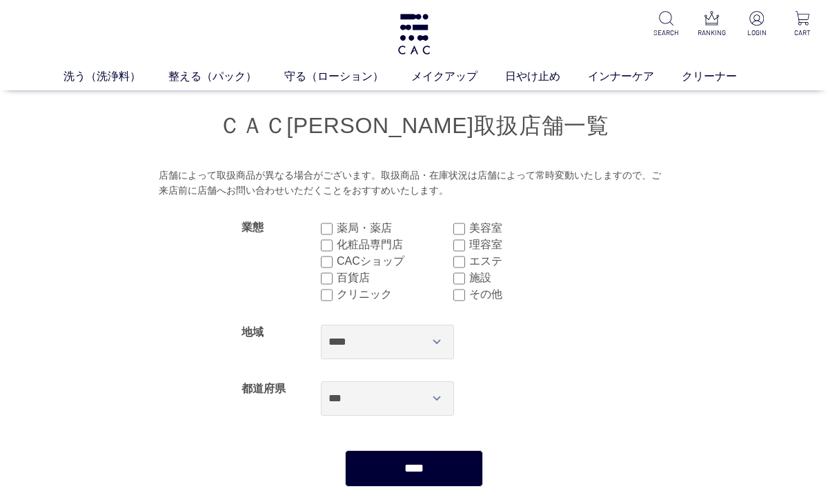 The height and width of the screenshot is (504, 828). Describe the element at coordinates (395, 278) in the screenshot. I see `label: 百貨店` at that location.